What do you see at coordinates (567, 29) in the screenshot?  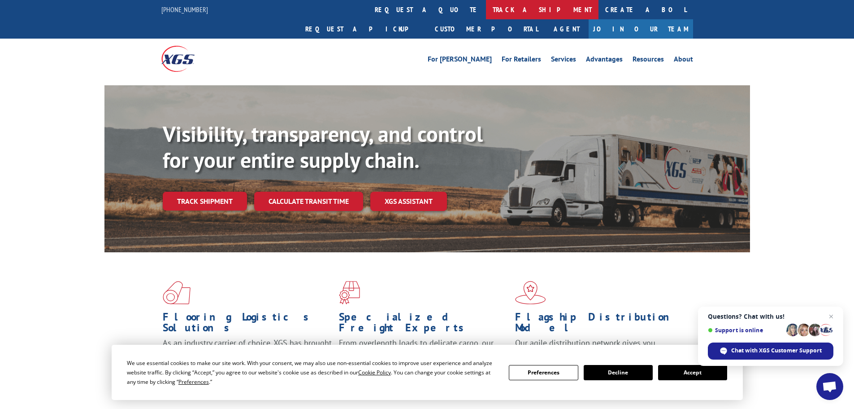 I see `a: Agent` at bounding box center [567, 29].